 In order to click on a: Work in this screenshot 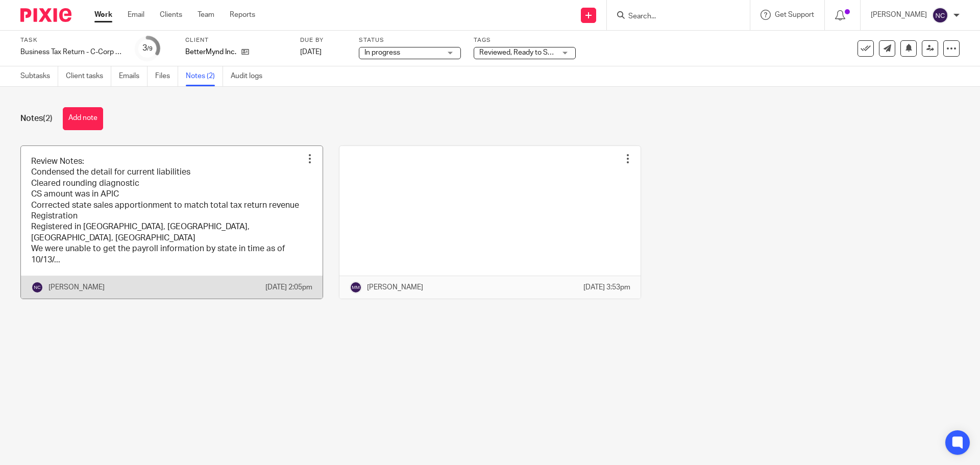, I will do `click(103, 15)`.